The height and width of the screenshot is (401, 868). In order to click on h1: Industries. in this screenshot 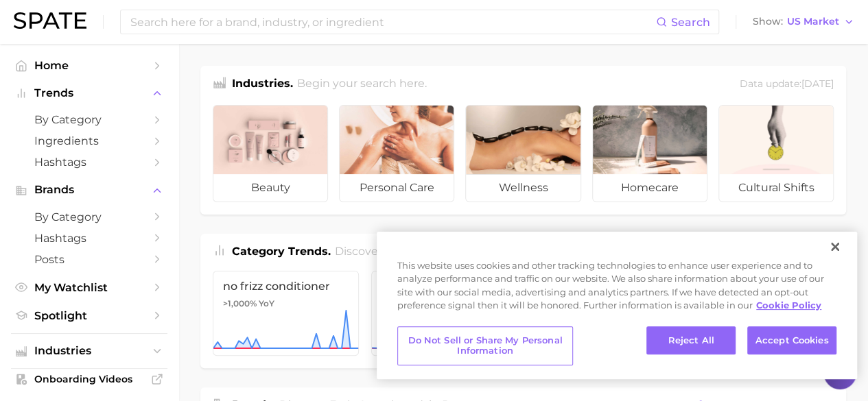, I will do `click(262, 84)`.